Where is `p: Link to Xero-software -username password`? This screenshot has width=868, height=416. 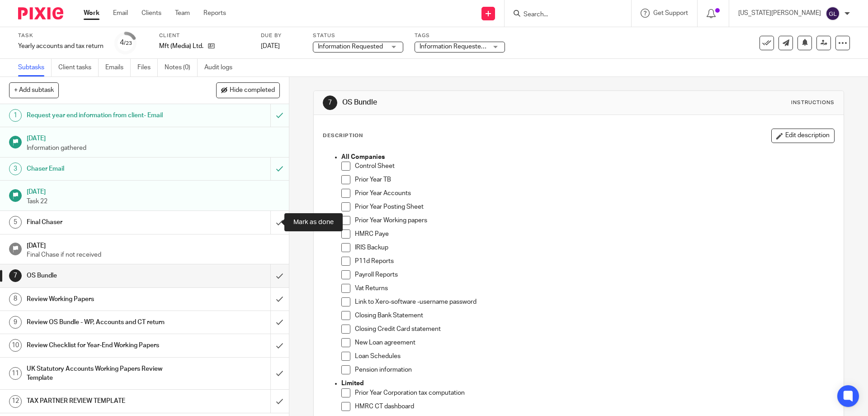 p: Link to Xero-software -username password is located at coordinates (594, 302).